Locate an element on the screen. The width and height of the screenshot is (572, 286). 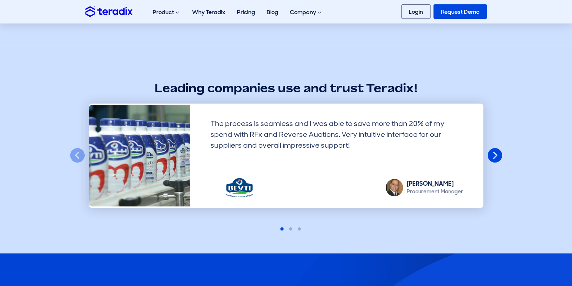
a: Login is located at coordinates (416, 12).